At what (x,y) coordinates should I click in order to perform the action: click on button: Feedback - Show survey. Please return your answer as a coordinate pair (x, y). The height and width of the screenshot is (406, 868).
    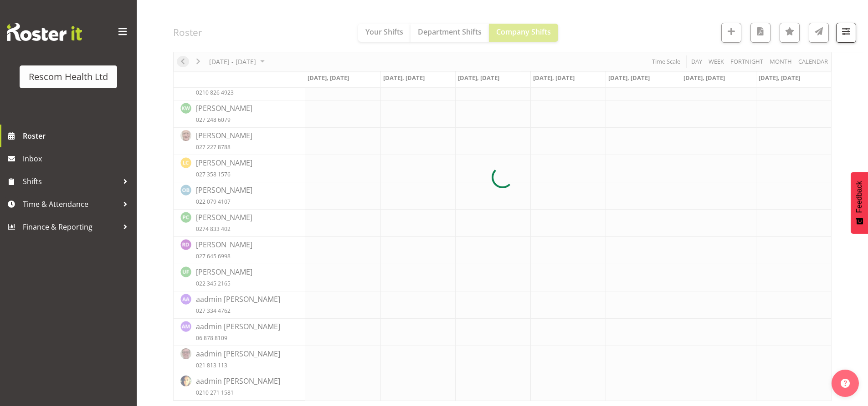
    Looking at the image, I should click on (859, 203).